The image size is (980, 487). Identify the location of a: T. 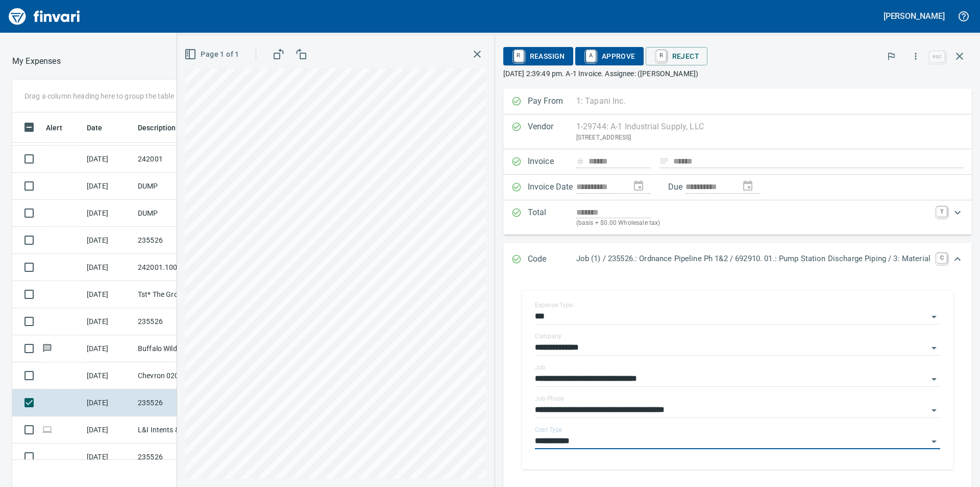
(942, 212).